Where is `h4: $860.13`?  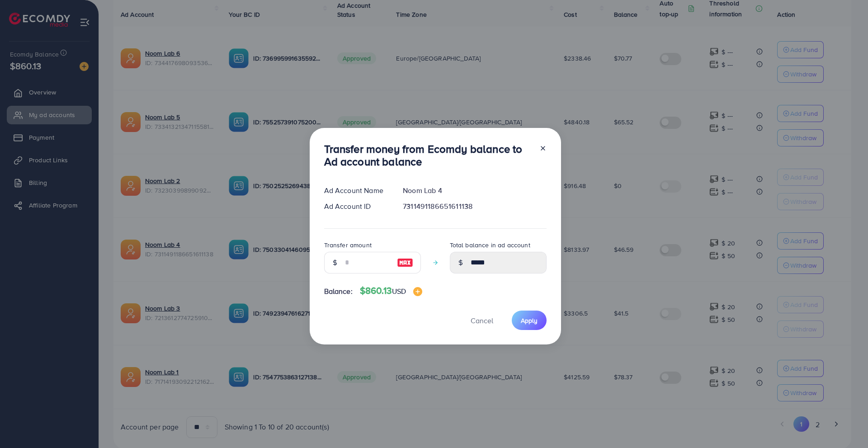
h4: $860.13 is located at coordinates (391, 290).